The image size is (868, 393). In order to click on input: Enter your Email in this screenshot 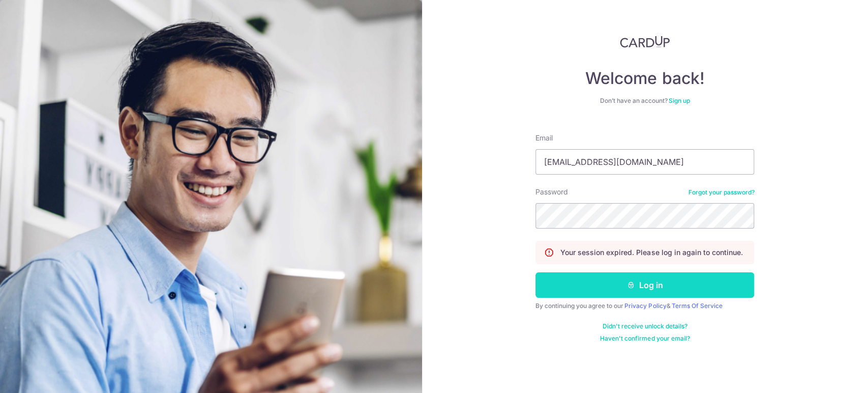, I will do `click(645, 162)`.